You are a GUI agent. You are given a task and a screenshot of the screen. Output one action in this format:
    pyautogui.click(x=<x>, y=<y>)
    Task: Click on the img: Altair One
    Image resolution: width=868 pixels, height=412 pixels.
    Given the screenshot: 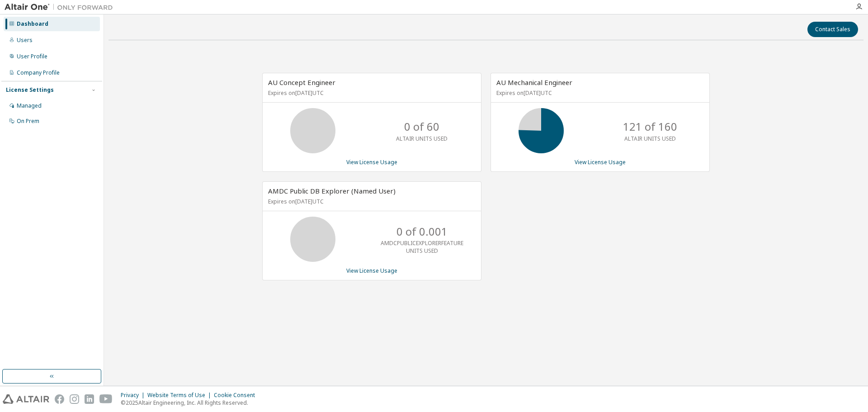 What is the action you would take?
    pyautogui.click(x=61, y=7)
    